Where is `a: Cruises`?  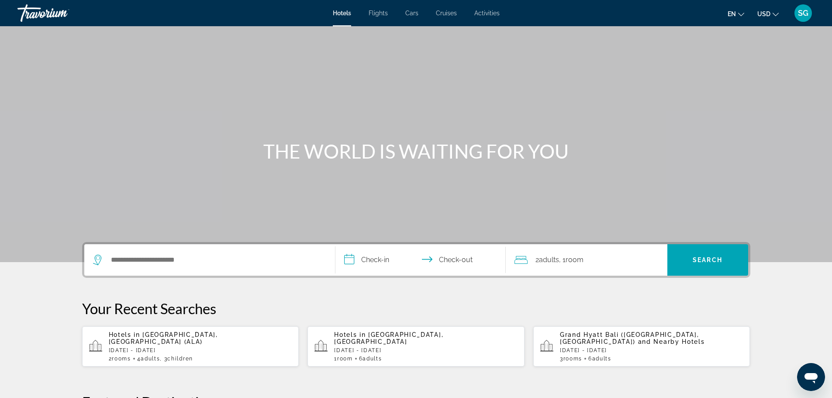
a: Cruises is located at coordinates (446, 13).